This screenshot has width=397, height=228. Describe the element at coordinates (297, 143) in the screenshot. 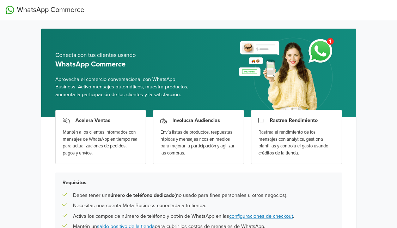

I see `div: Rastrea el rendimiento de los mensajes con analytics, gestiona plantillas y controla el gasto usa...` at that location.